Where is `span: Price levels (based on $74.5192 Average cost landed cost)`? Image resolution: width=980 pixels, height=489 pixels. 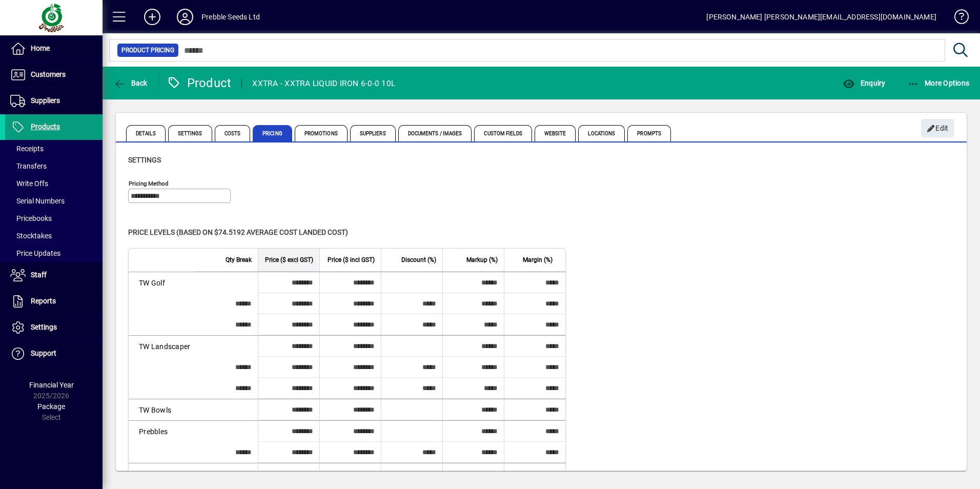
span: Price levels (based on $74.5192 Average cost landed cost) is located at coordinates (238, 232).